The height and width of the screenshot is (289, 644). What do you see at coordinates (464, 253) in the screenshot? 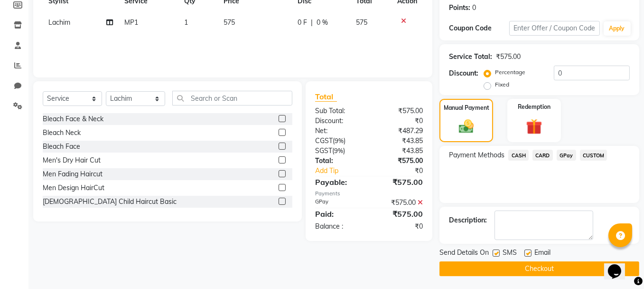
I see `span: Send Details On` at bounding box center [464, 253].